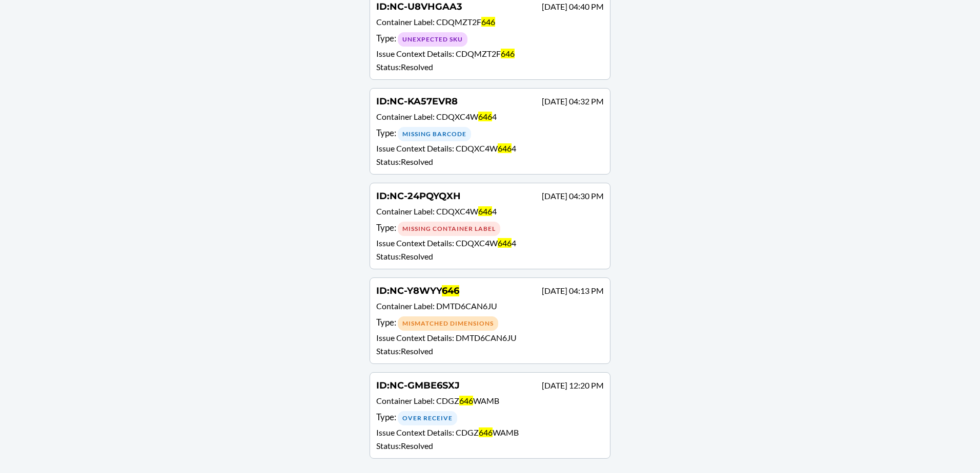 This screenshot has width=980, height=473. What do you see at coordinates (448, 323) in the screenshot?
I see `div: Mismatched Dimensions` at bounding box center [448, 323].